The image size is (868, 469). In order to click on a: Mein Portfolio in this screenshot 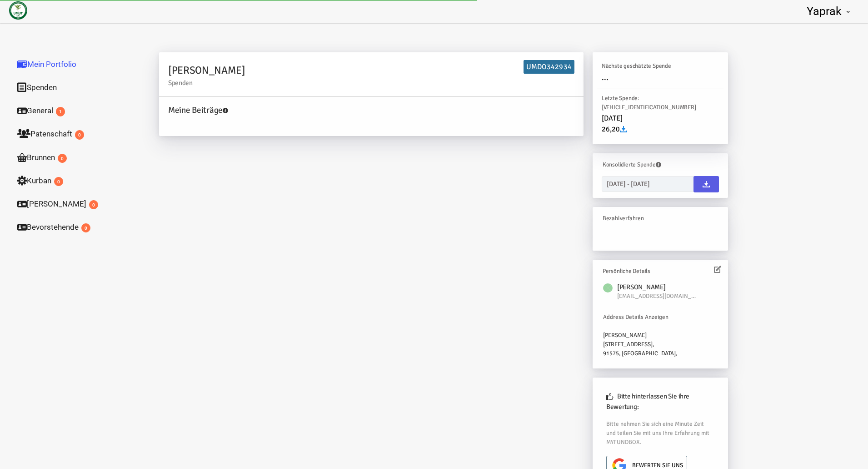, I will do `click(78, 64)`.